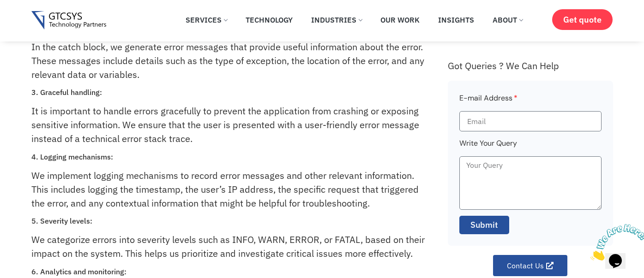 This screenshot has width=644, height=278. I want to click on a: About, so click(507, 20).